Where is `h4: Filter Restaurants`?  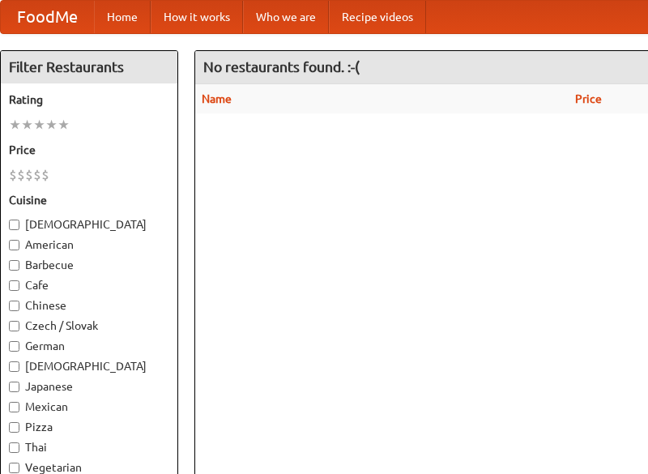 h4: Filter Restaurants is located at coordinates (89, 67).